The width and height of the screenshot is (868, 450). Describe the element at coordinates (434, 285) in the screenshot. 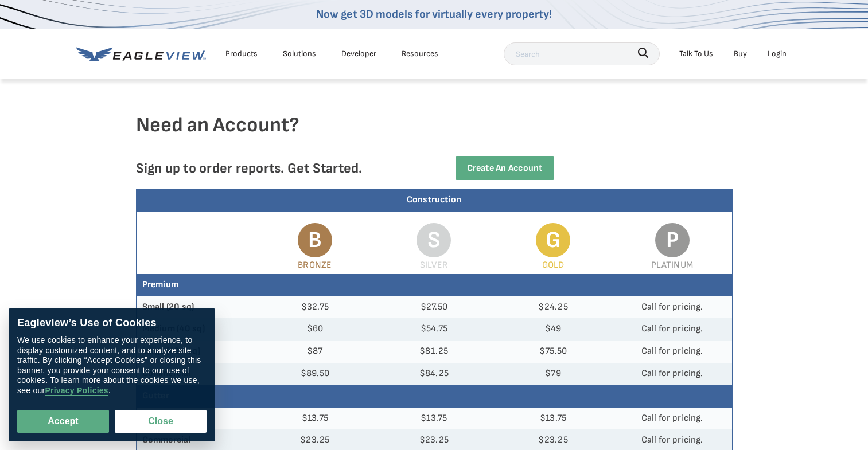

I see `th: Premium` at that location.